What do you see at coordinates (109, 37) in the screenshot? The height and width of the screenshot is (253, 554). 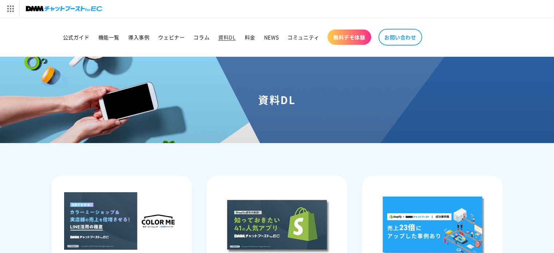 I see `span: 機能一覧` at bounding box center [109, 37].